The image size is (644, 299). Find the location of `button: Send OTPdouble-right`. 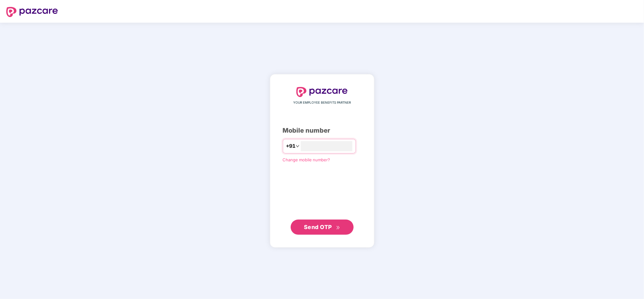

button: Send OTPdouble-right is located at coordinates (322, 227).